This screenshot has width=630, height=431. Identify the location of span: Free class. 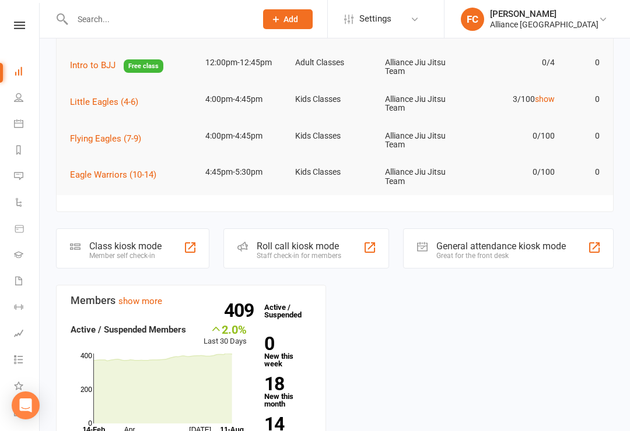
(143, 66).